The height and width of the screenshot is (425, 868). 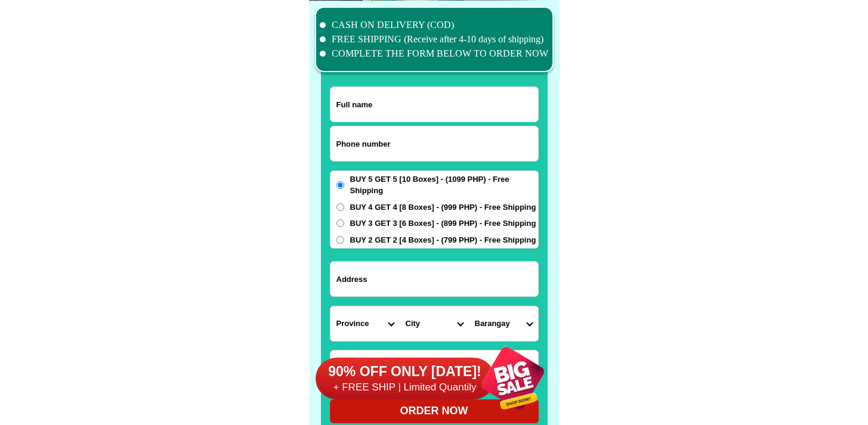 What do you see at coordinates (340, 239) in the screenshot?
I see `input: BUY 2 GET 2 [4 Boxes] - (799 PHP) - Free Shipping` at bounding box center [340, 239].